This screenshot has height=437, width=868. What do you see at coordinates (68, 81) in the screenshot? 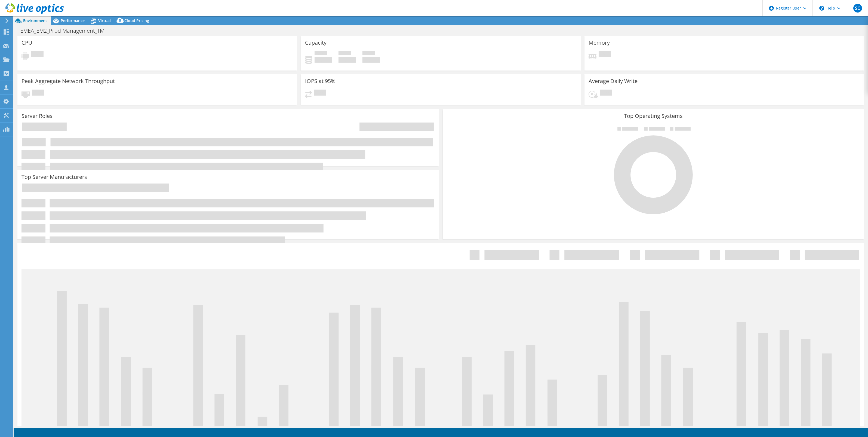
I see `h3: Peak Aggregate Network Throughput` at bounding box center [68, 81].